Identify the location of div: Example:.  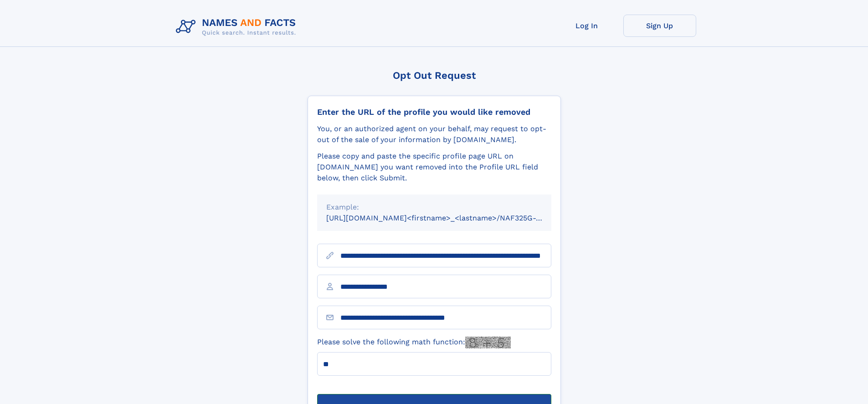
(434, 207).